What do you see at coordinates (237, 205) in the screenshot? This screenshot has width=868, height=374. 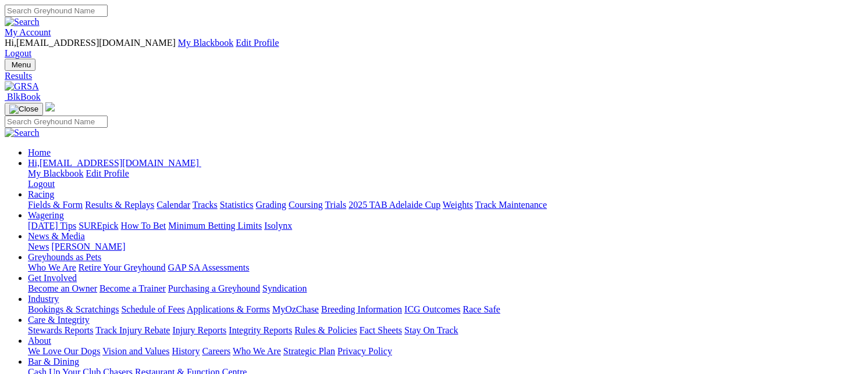 I see `a: Statistics` at bounding box center [237, 205].